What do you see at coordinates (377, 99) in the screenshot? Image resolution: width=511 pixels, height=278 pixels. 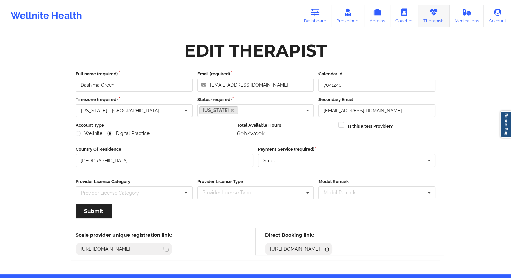 I see `label: Secondary Email` at bounding box center [377, 99].